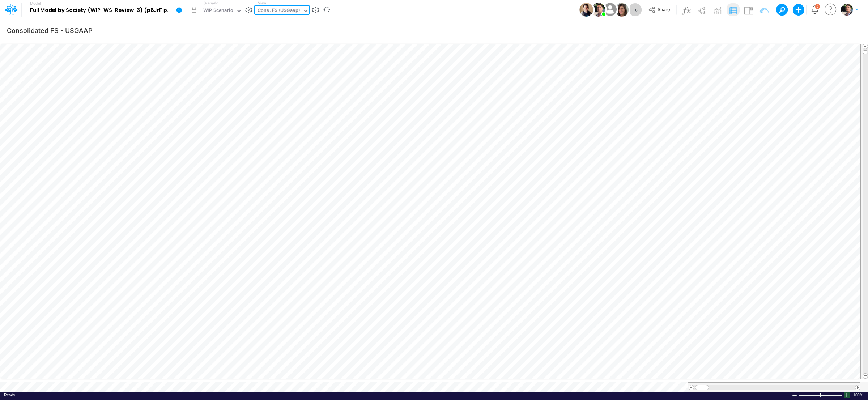  What do you see at coordinates (859, 395) in the screenshot?
I see `span: 100%` at bounding box center [859, 395].